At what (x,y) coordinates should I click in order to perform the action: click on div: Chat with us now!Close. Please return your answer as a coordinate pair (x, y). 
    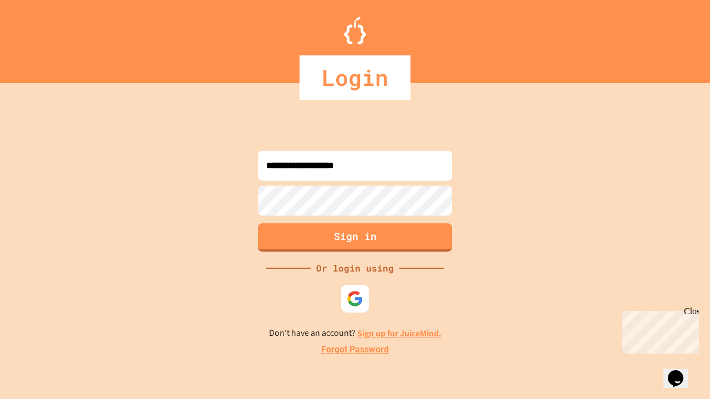
    Looking at the image, I should click on (40, 37).